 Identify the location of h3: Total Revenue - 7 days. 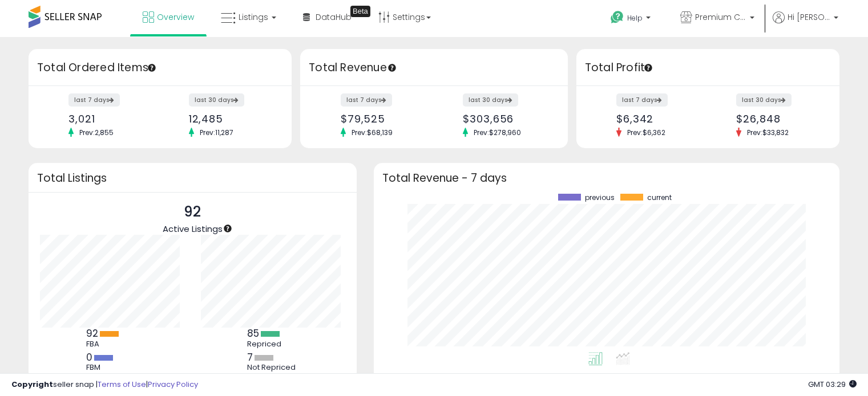
(606, 178).